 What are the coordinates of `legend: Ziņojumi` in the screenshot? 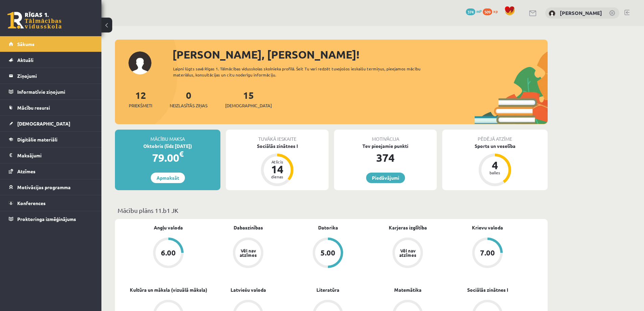 It's located at (55, 76).